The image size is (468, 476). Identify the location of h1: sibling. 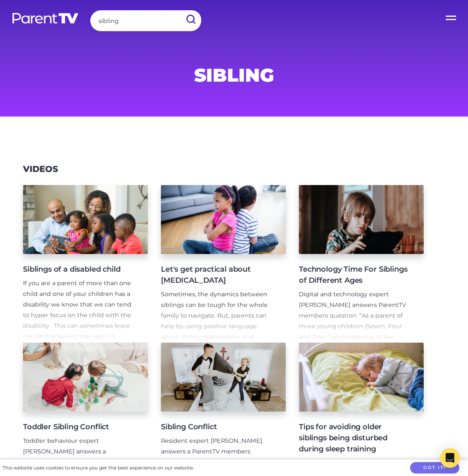
(234, 75).